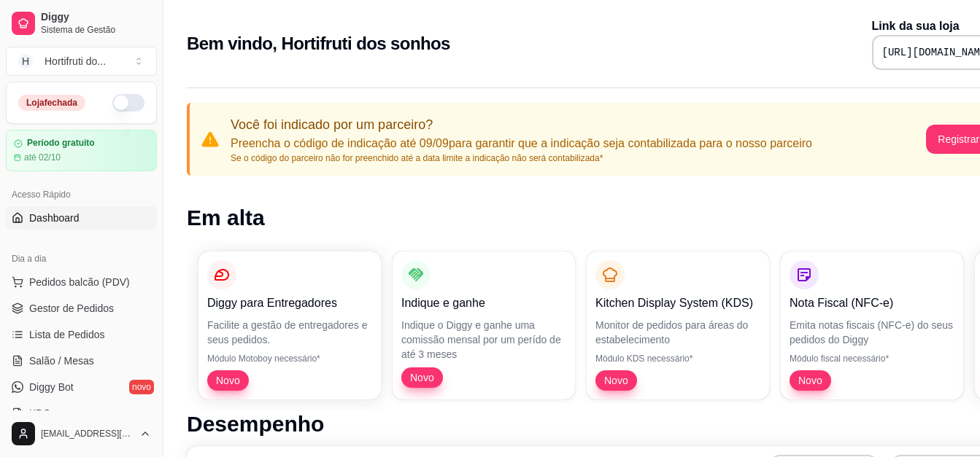 The height and width of the screenshot is (457, 980). What do you see at coordinates (54, 218) in the screenshot?
I see `span: Dashboard` at bounding box center [54, 218].